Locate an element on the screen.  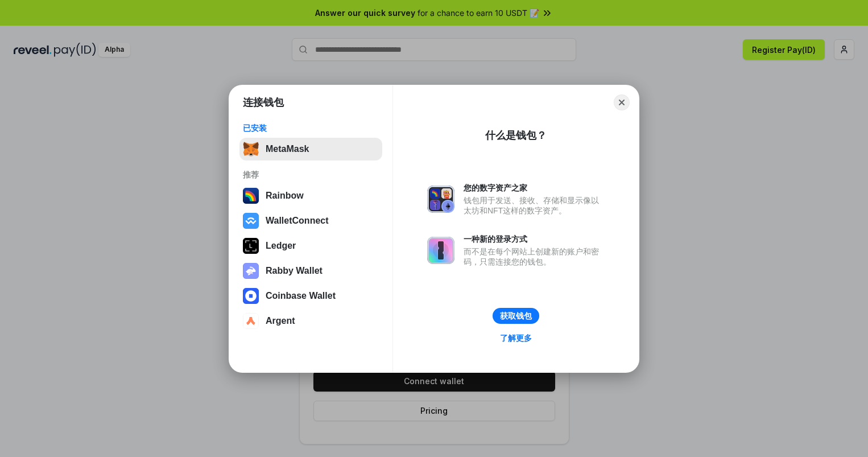
div: Argent is located at coordinates (281, 321).